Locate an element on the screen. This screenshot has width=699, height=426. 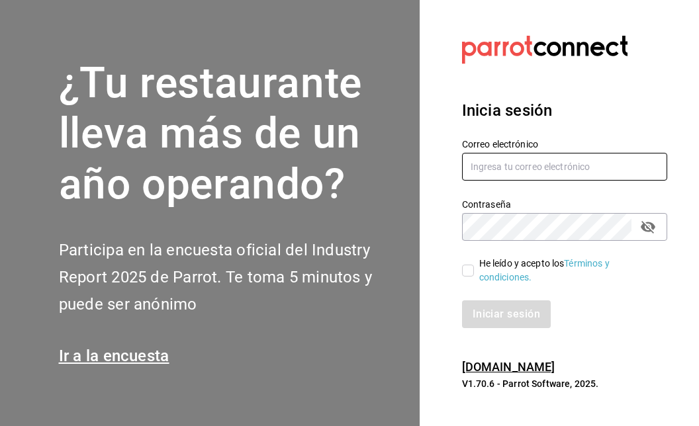
input: Ingresa tu correo electrónico is located at coordinates (564, 167).